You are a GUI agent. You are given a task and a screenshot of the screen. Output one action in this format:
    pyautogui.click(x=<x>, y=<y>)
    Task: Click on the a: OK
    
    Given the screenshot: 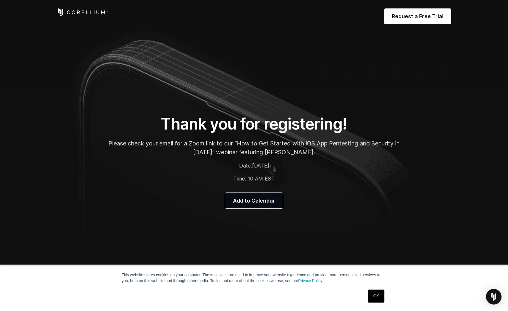 What is the action you would take?
    pyautogui.click(x=376, y=296)
    